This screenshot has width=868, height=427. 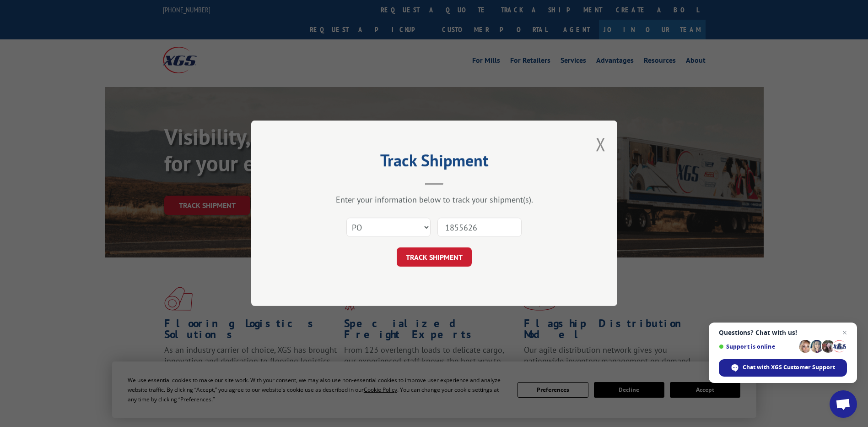 I want to click on a: Open chat, so click(x=844, y=404).